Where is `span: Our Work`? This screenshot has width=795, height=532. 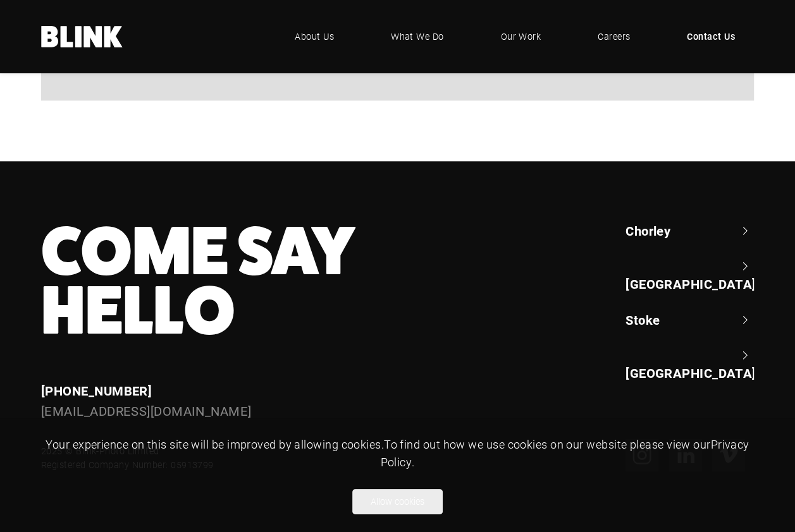 span: Our Work is located at coordinates (521, 36).